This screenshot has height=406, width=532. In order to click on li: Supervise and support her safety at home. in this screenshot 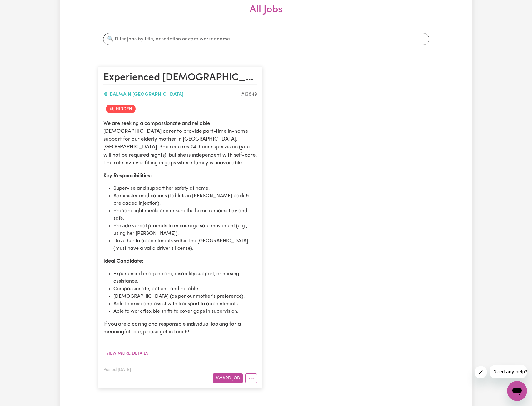, I will do `click(185, 188)`.